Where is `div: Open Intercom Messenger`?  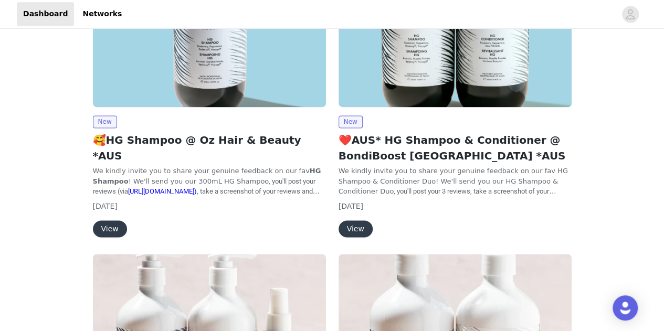
div: Open Intercom Messenger is located at coordinates (625, 308).